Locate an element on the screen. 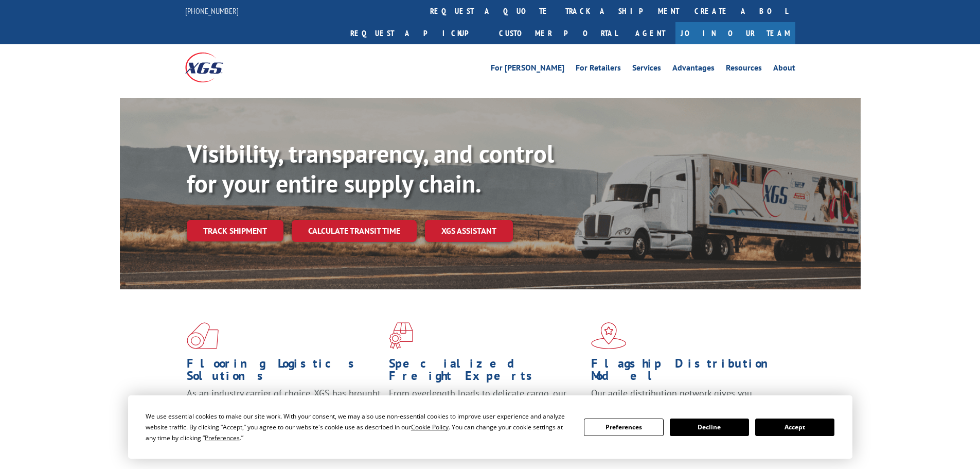  a: Calculate transit time is located at coordinates (354, 231).